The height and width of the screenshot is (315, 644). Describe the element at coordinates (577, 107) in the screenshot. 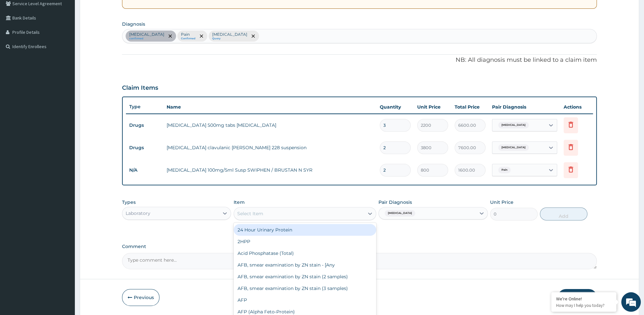

I see `th: Actions` at that location.